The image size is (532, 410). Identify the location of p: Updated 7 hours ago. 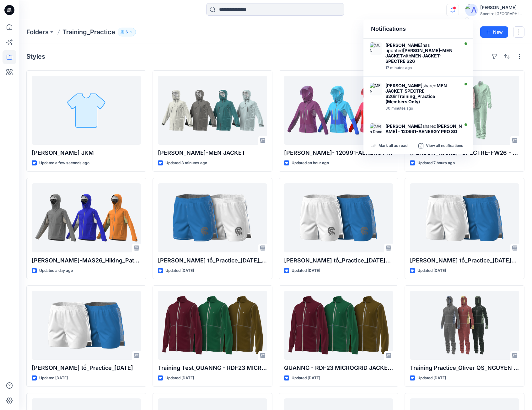
(436, 163).